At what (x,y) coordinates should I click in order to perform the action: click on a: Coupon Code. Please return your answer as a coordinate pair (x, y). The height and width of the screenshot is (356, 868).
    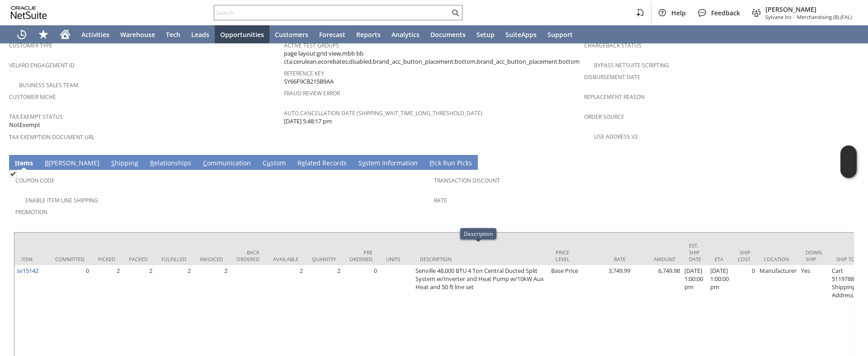
    Looking at the image, I should click on (35, 180).